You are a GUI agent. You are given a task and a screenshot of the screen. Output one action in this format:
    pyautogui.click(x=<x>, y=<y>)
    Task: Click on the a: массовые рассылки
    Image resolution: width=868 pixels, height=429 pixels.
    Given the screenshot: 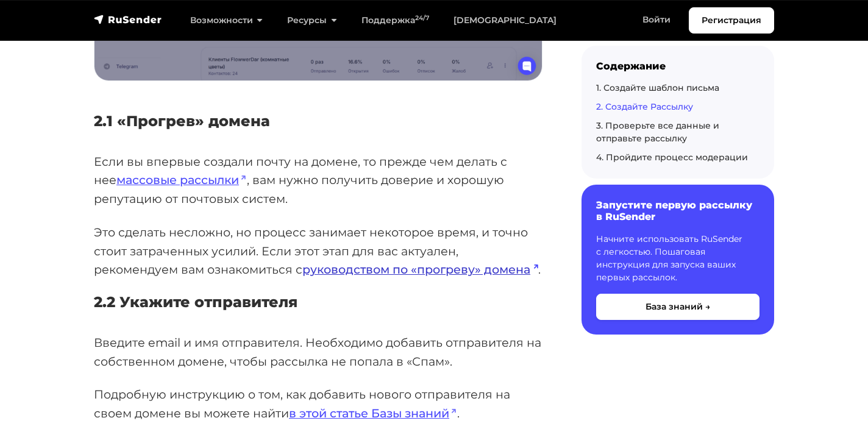 What is the action you would take?
    pyautogui.click(x=182, y=180)
    